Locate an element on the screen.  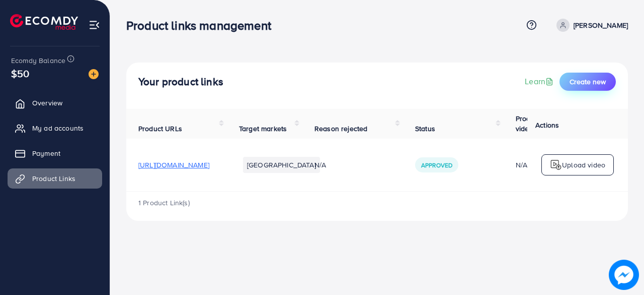
span: Actions is located at coordinates (547, 125).